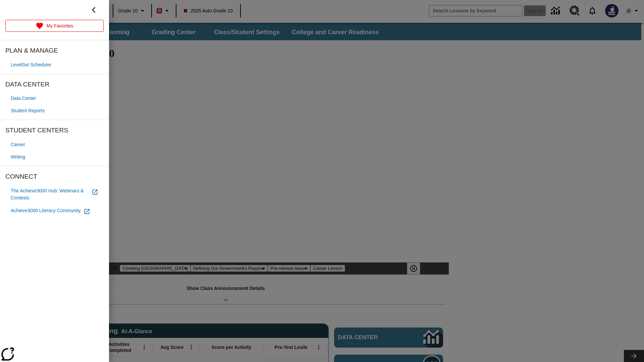 This screenshot has width=644, height=362. Describe the element at coordinates (55, 111) in the screenshot. I see `a: Student Reports` at that location.